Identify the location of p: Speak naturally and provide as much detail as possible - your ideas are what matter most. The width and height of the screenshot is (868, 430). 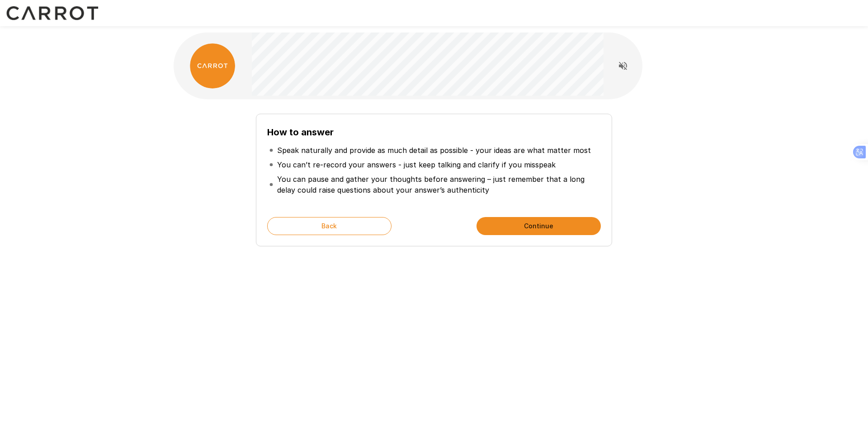
(434, 150).